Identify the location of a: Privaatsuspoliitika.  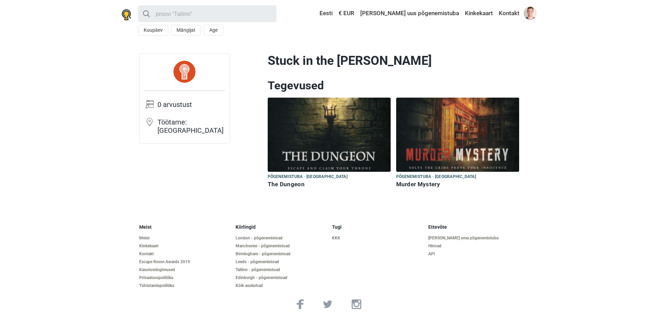
(184, 278).